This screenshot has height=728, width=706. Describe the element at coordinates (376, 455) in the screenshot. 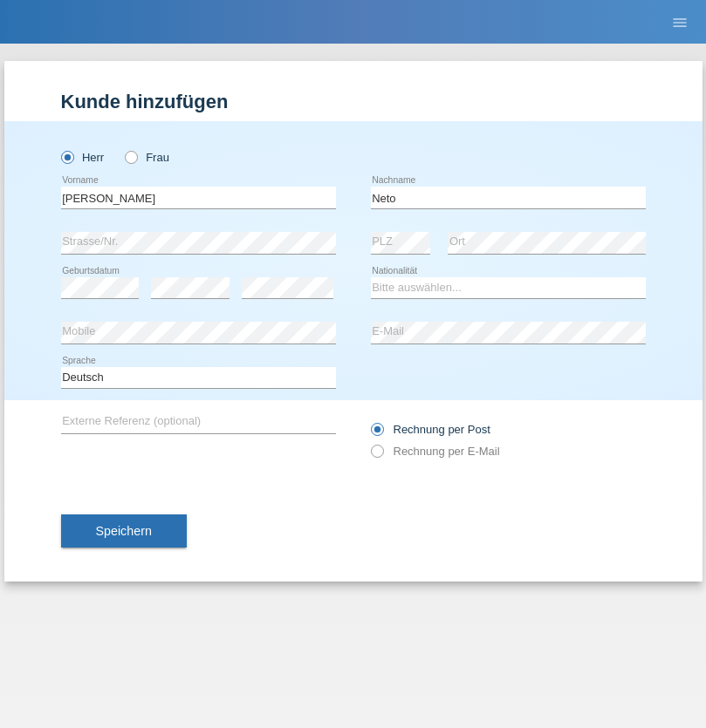

I see `input: Rechnung per E-Mail` at that location.